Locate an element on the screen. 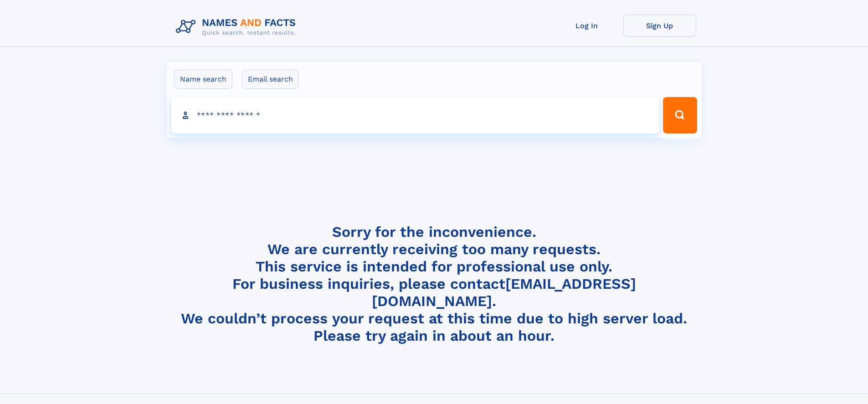  button: Search Button is located at coordinates (680, 115).